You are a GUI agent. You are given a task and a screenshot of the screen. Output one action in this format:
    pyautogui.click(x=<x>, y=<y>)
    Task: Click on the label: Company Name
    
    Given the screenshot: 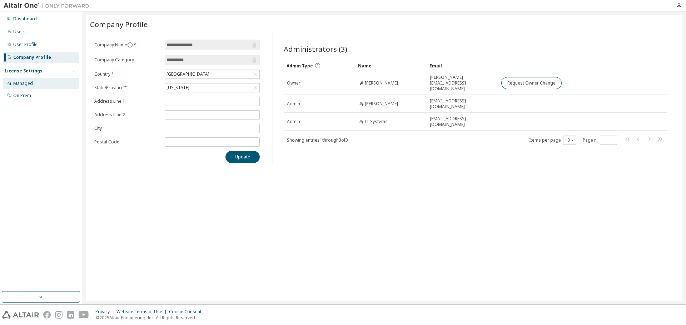 What is the action you would take?
    pyautogui.click(x=127, y=45)
    